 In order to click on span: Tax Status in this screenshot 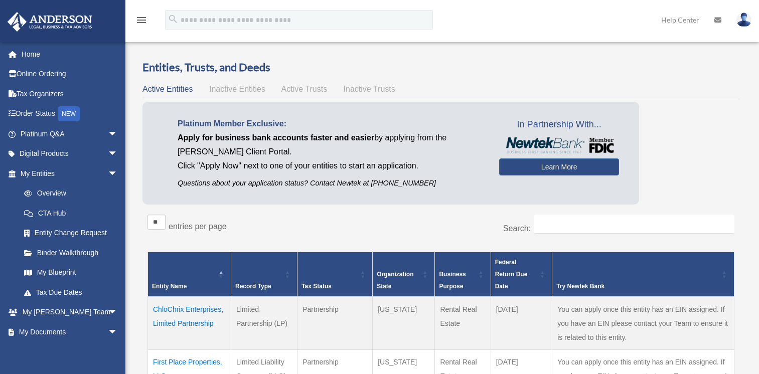, I will do `click(316, 286)`.